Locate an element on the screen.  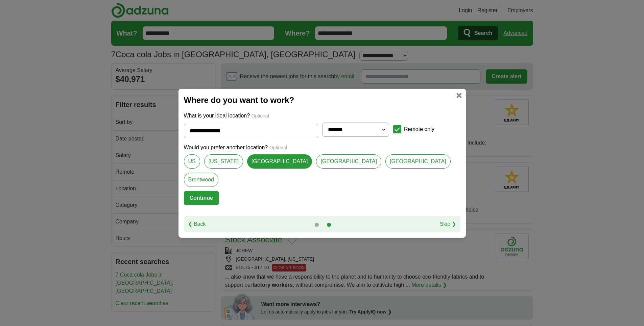
a: US is located at coordinates (192, 162).